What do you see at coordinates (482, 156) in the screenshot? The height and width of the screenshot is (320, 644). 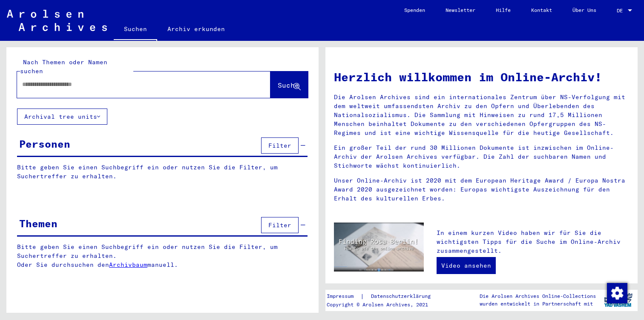 I see `p: Ein großer Teil der rund 30 Millionen Dokumente ist inzwischen im Online-Archiv der Arolsen Archi...` at bounding box center [482, 156].